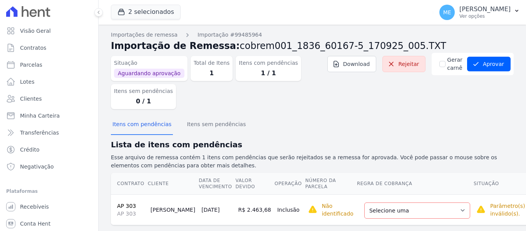  I want to click on a: Minha Carteira, so click(49, 116).